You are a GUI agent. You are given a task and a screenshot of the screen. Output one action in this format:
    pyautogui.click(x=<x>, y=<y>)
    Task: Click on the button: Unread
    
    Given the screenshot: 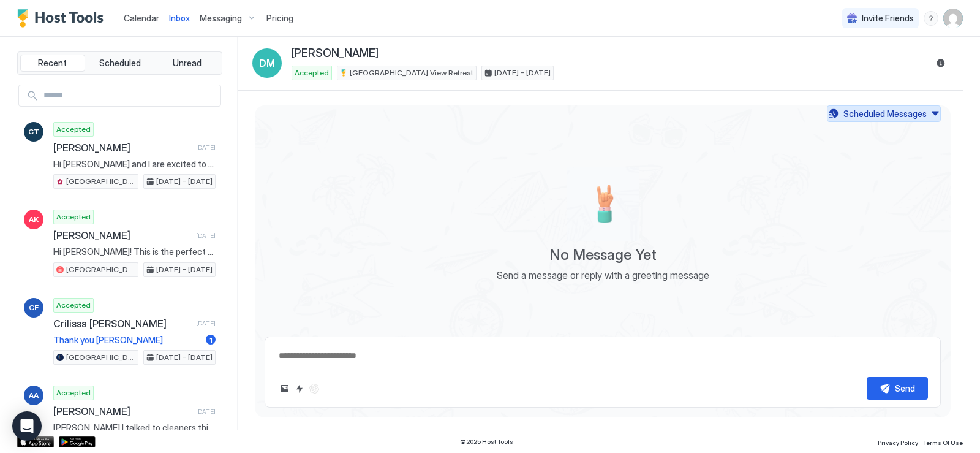 What is the action you would take?
    pyautogui.click(x=187, y=63)
    